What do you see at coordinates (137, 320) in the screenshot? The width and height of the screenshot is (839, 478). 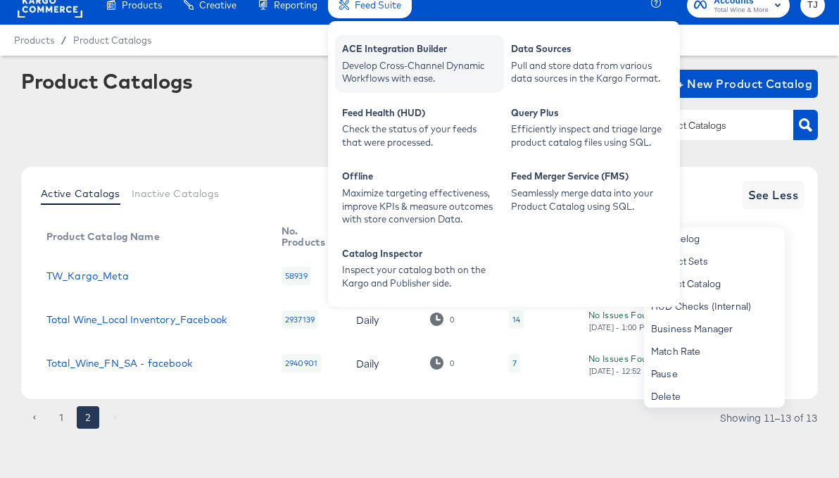 I see `a: Total Wine_Local Inventory_Facebook` at bounding box center [137, 320].